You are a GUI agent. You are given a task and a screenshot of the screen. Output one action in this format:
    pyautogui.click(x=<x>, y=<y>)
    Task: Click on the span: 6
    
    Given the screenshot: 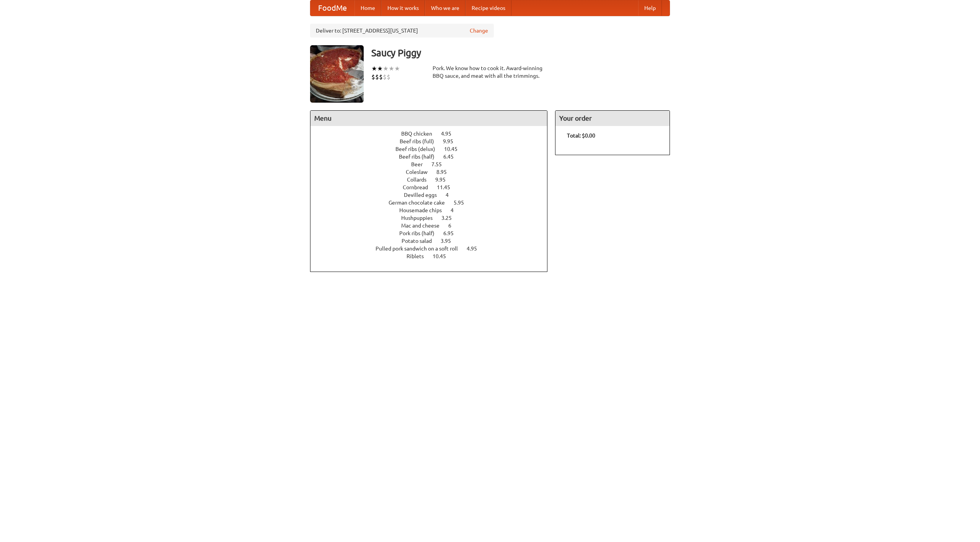 What is the action you would take?
    pyautogui.click(x=454, y=226)
    